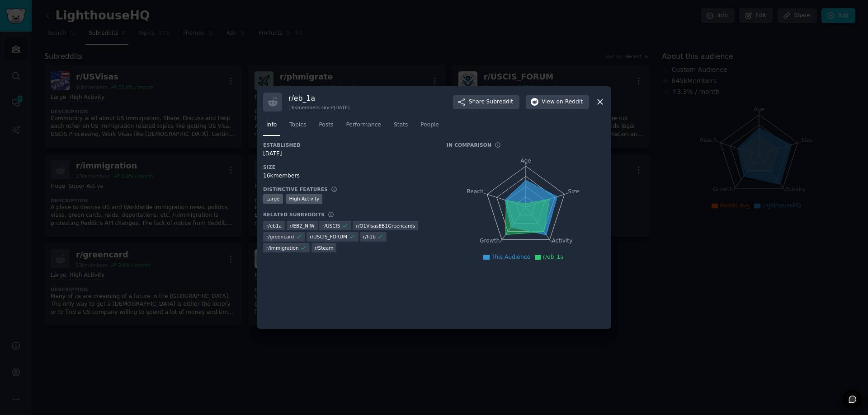  Describe the element at coordinates (369, 237) in the screenshot. I see `span: r/ h1b` at that location.